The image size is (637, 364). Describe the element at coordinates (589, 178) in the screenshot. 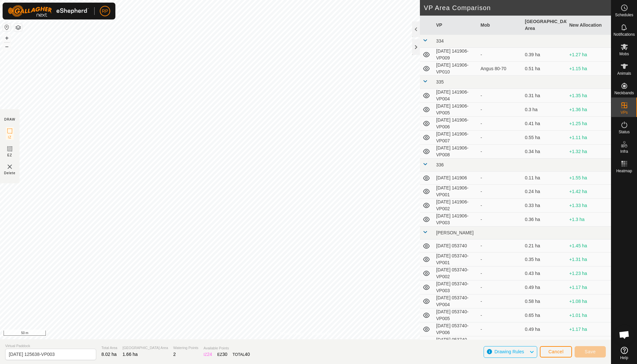

I see `td: +1.55 ha` at that location.